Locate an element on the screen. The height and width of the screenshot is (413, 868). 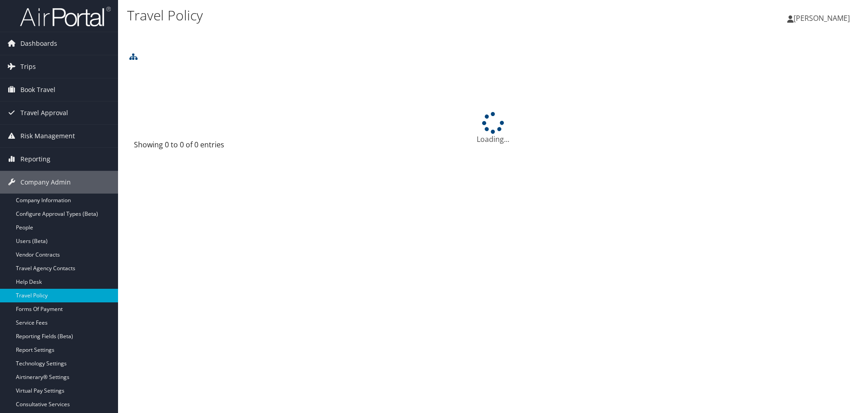
span: Trips is located at coordinates (28, 67).